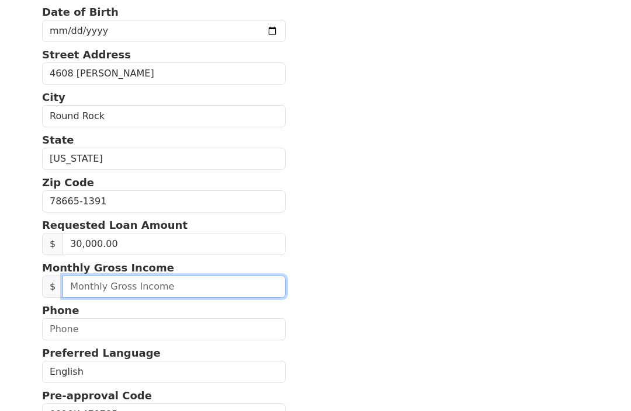 The height and width of the screenshot is (411, 631). What do you see at coordinates (174, 244) in the screenshot?
I see `input: 0.00` at bounding box center [174, 244].